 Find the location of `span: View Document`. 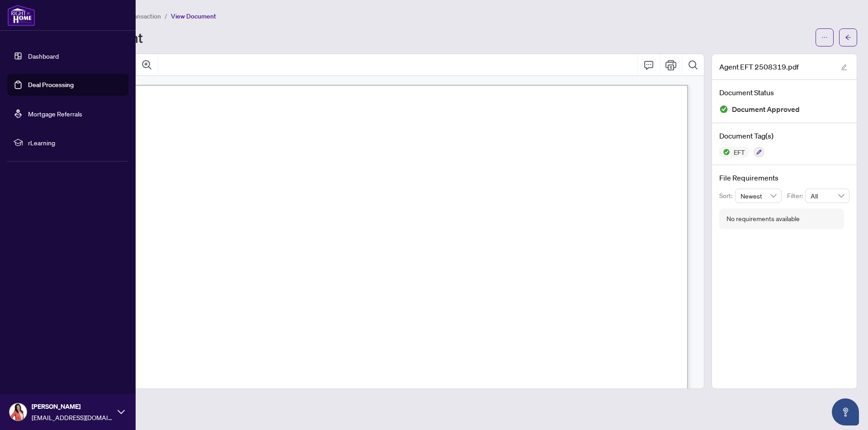

span: View Document is located at coordinates (194, 16).